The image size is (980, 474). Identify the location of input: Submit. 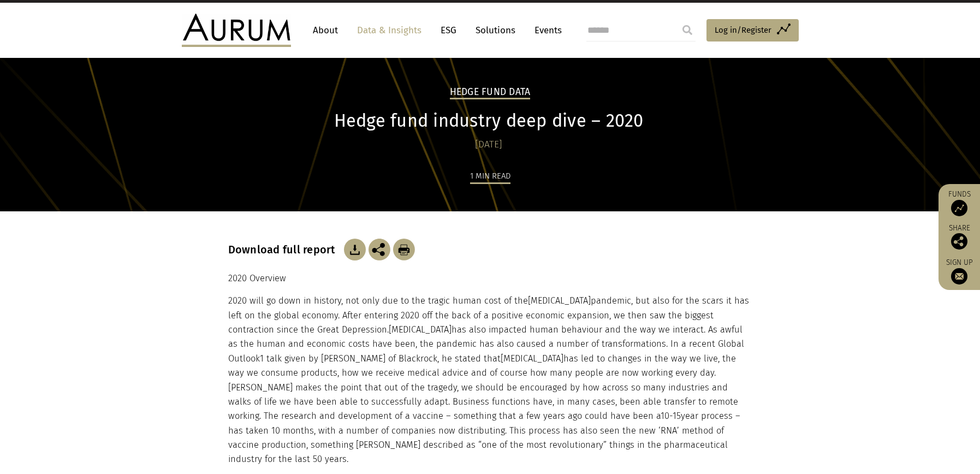
(687, 30).